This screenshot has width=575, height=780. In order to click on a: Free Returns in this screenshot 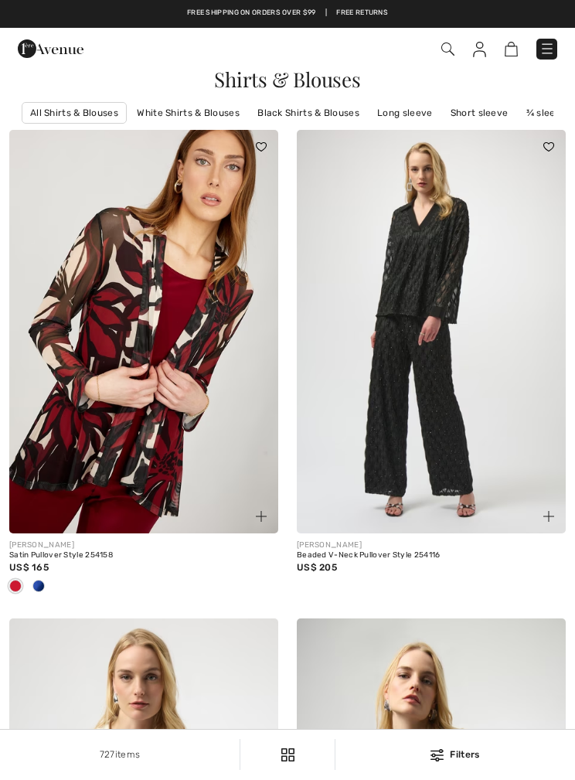, I will do `click(362, 13)`.